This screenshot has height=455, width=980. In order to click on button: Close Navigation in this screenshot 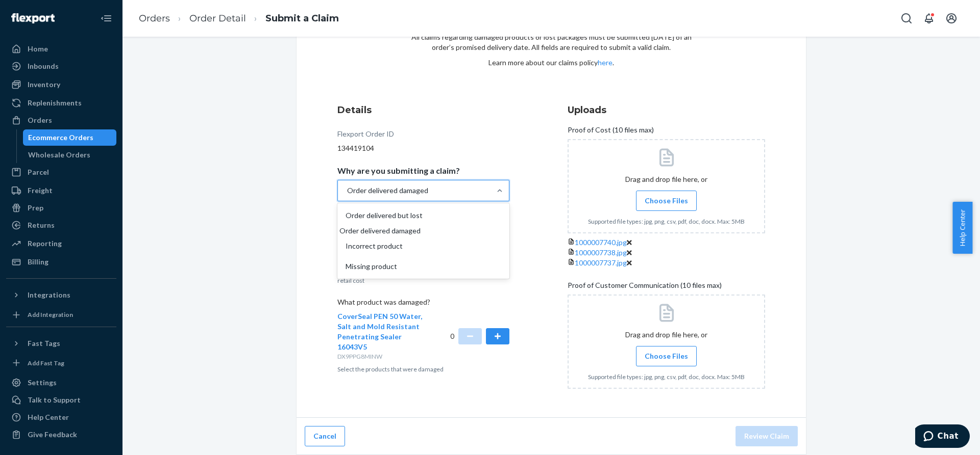, I will do `click(106, 18)`.